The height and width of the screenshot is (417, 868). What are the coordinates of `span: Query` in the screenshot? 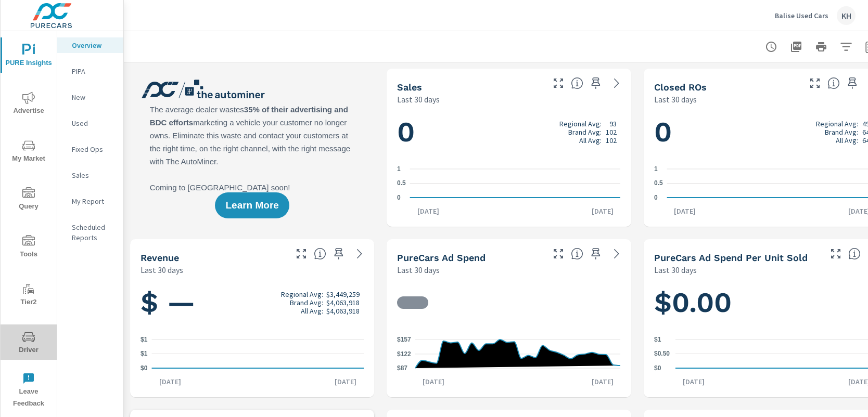 It's located at (28, 200).